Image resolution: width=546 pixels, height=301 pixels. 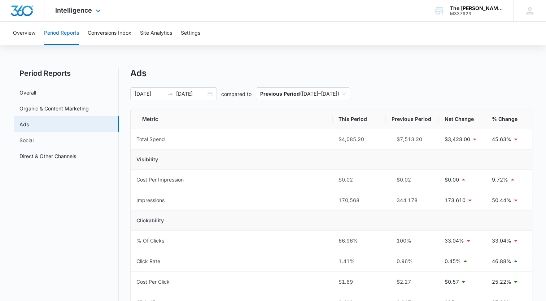 What do you see at coordinates (150, 241) in the screenshot?
I see `div: % Of Clicks` at bounding box center [150, 241].